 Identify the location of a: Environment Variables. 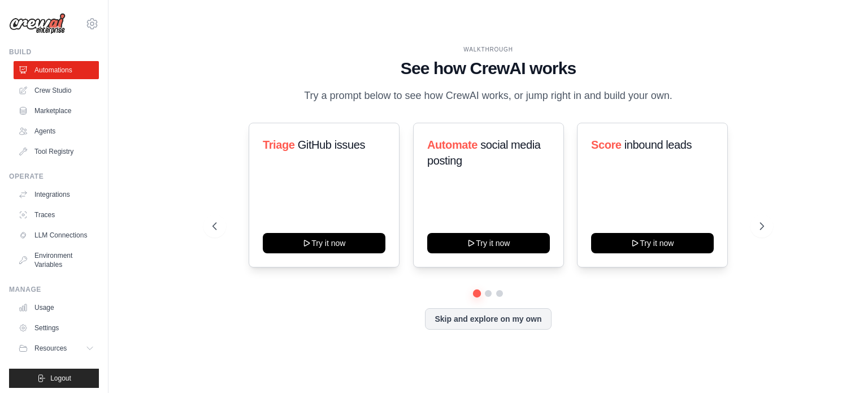
(56, 260).